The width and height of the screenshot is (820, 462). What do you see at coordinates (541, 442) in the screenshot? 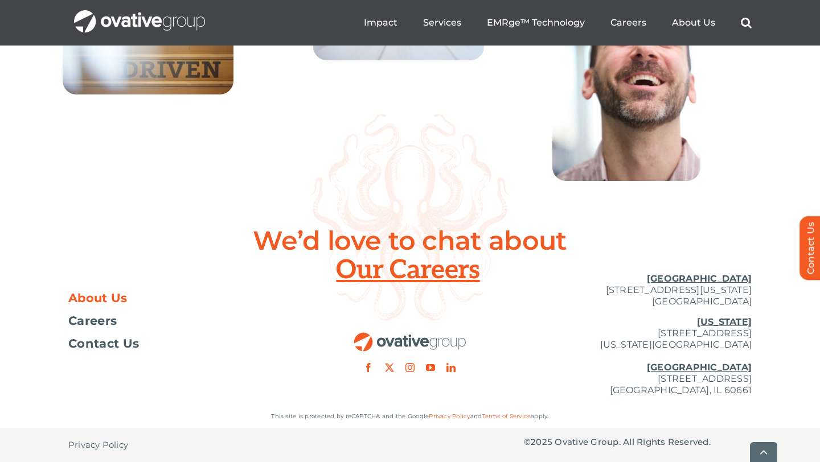
I see `span: 2025` at bounding box center [541, 442].